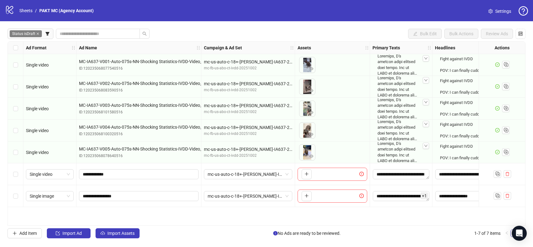 This screenshot has height=247, width=533. What do you see at coordinates (514, 233) in the screenshot?
I see `a: 1` at bounding box center [514, 233].